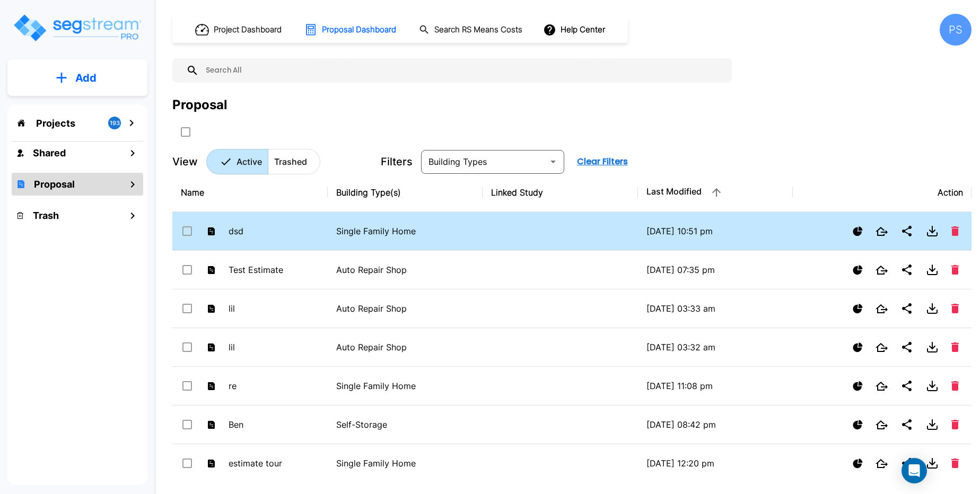  I want to click on img: Logo, so click(77, 27).